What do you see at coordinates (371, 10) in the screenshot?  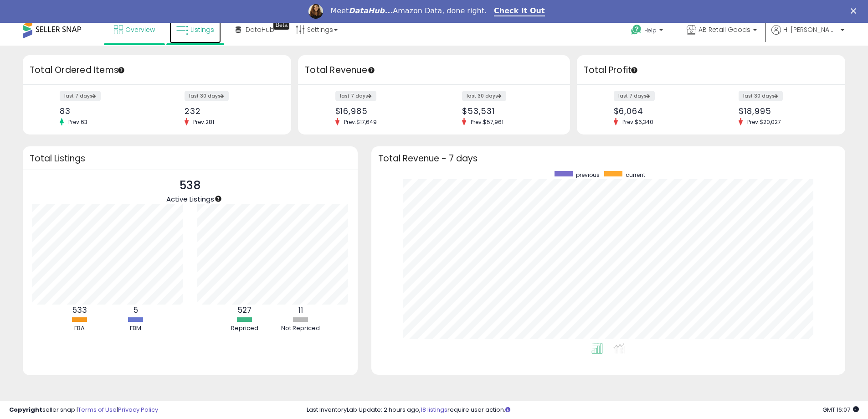 I see `i: DataHub...` at bounding box center [371, 10].